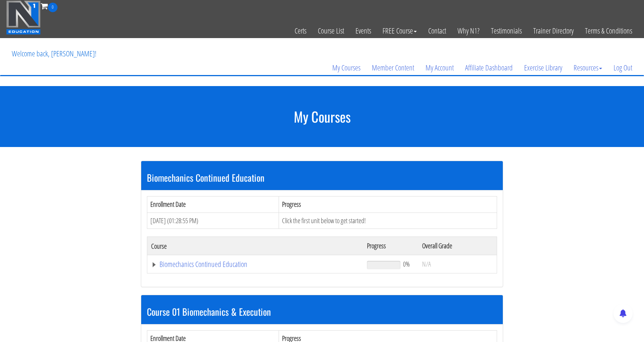  What do you see at coordinates (346, 68) in the screenshot?
I see `a: My Courses` at bounding box center [346, 68].